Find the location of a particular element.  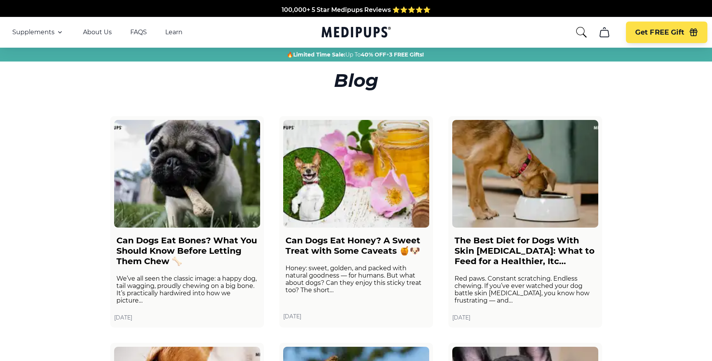

a: Medipups is located at coordinates (356, 33).